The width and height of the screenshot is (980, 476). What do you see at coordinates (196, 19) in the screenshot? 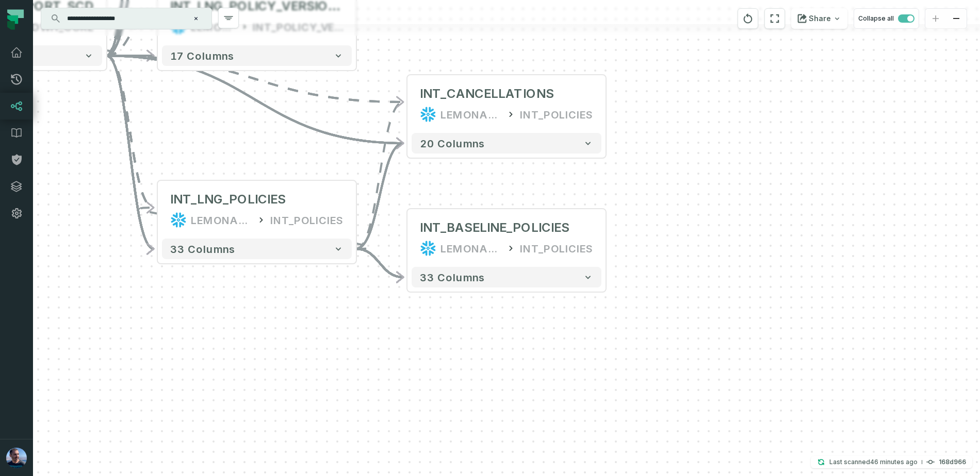
I see `button: Clear search query` at bounding box center [196, 19].